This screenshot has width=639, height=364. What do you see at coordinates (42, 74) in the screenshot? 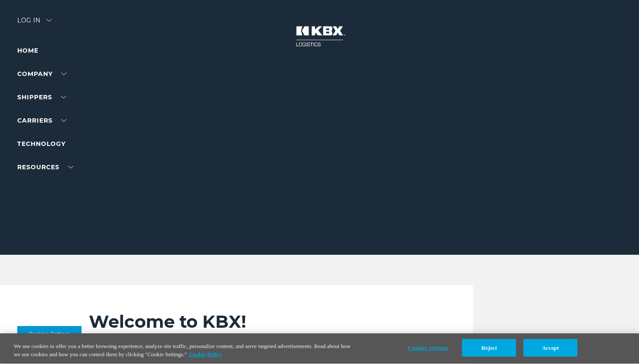
I see `a: Company` at bounding box center [42, 74].